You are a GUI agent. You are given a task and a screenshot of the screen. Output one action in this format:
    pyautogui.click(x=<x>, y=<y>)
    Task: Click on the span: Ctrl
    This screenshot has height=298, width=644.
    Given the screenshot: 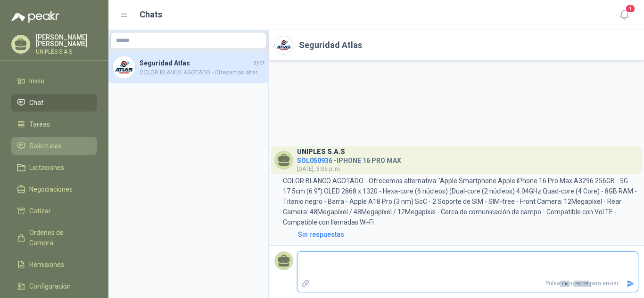 What is the action you would take?
    pyautogui.click(x=565, y=284)
    